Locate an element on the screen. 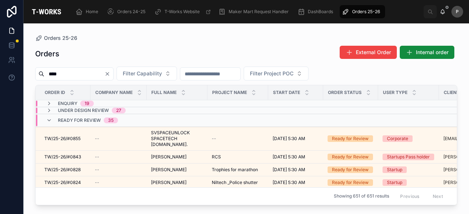 Image resolution: width=469 pixels, height=214 pixels. div: Corporate is located at coordinates (397, 139).